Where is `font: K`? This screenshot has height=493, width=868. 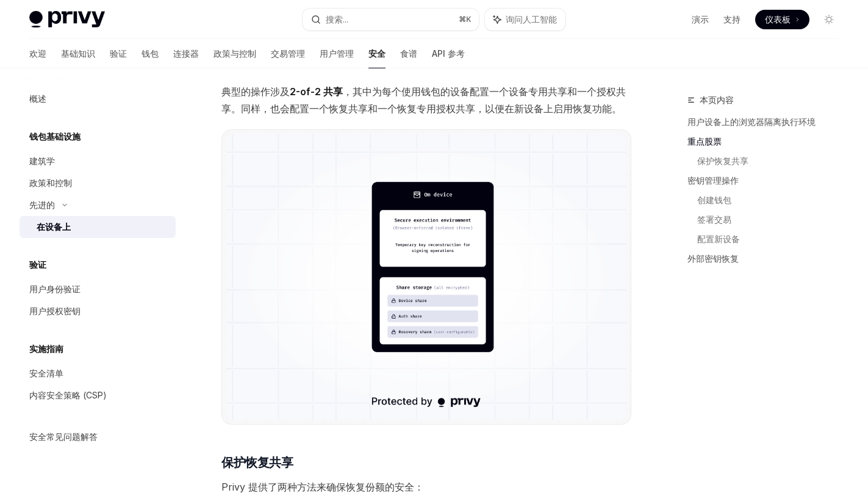
font: K is located at coordinates (468, 19).